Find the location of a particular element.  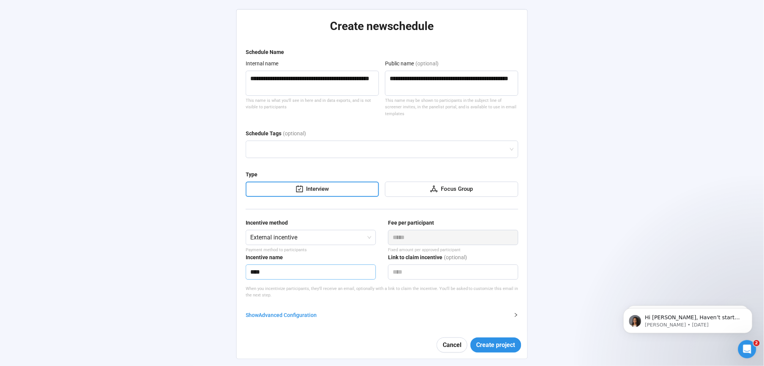

p: When you incentivize participants, they'll receive an email, optionally with a link to claim the ... is located at coordinates (382, 292).